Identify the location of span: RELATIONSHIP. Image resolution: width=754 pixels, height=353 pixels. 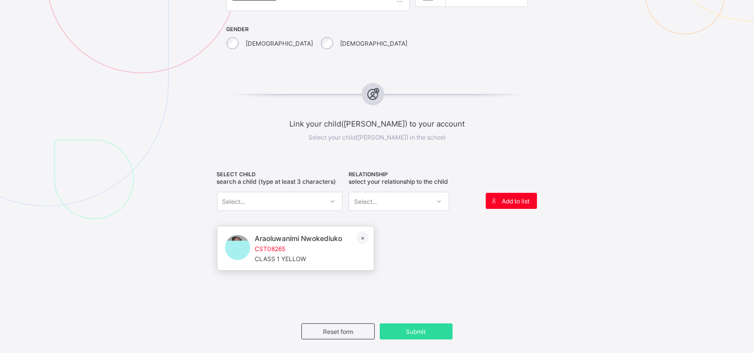
(412, 174).